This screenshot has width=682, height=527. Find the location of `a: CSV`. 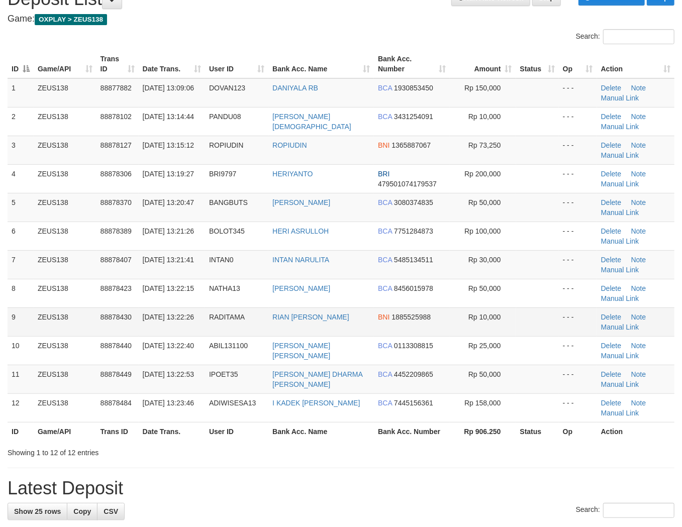

a: CSV is located at coordinates (111, 511).